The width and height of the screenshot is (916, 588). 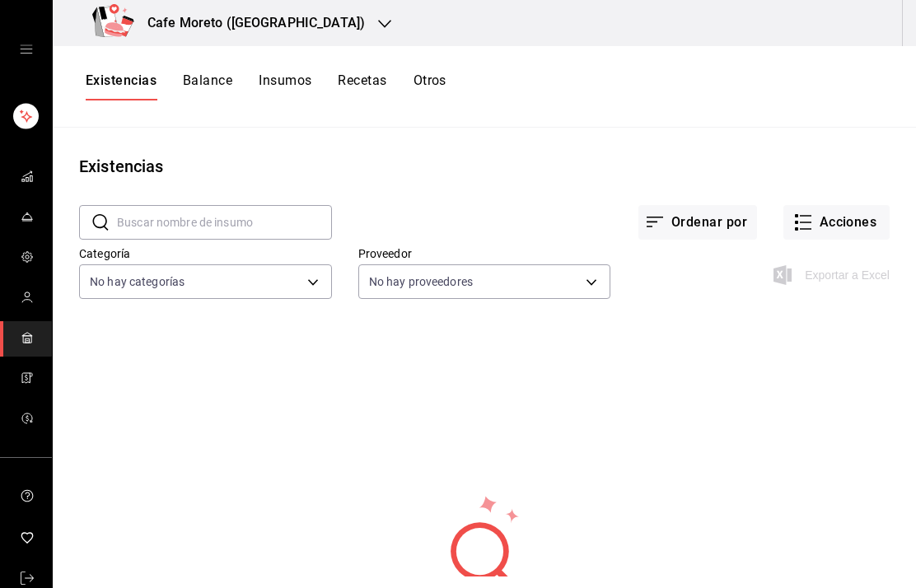 What do you see at coordinates (361, 86) in the screenshot?
I see `button: Recetas` at bounding box center [361, 86].